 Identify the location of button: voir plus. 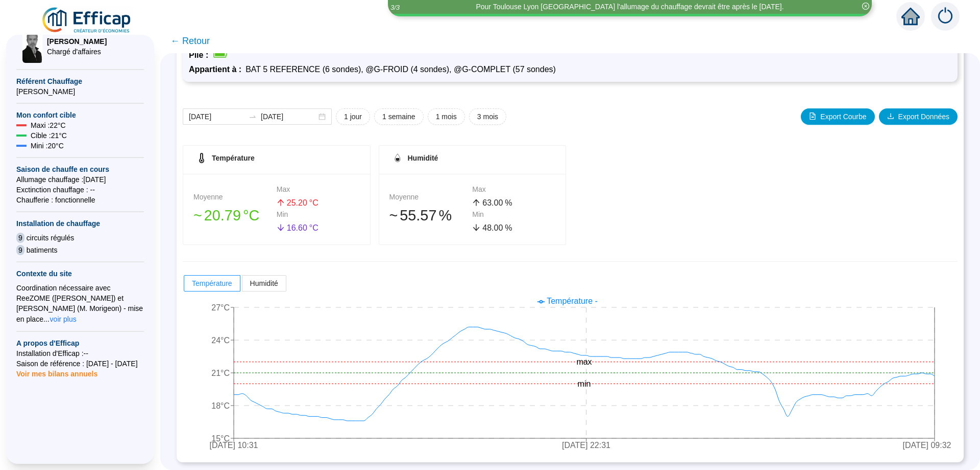
(63, 319).